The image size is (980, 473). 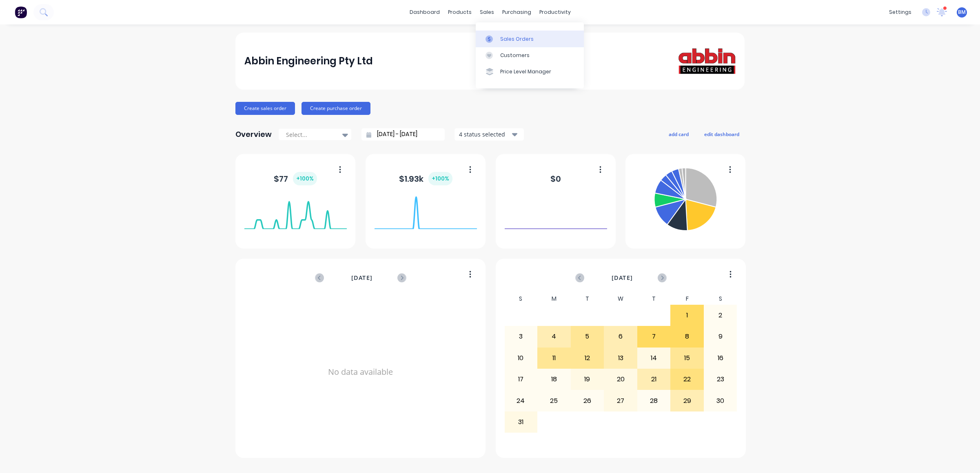 What do you see at coordinates (554, 358) in the screenshot?
I see `div: 11` at bounding box center [554, 358].